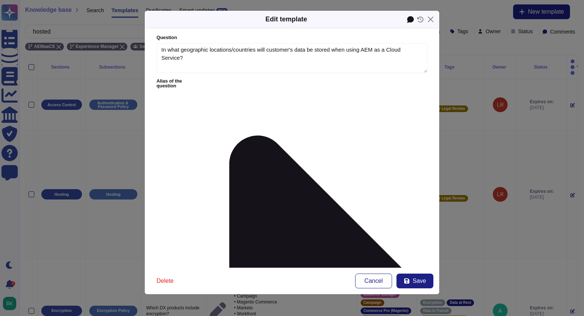 The image size is (584, 316). Describe the element at coordinates (430, 19) in the screenshot. I see `button: Close` at that location.